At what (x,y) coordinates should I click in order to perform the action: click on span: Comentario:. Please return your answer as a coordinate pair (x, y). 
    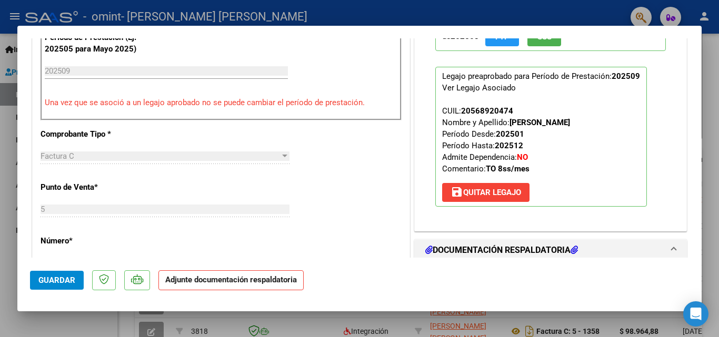
    Looking at the image, I should click on (486, 169).